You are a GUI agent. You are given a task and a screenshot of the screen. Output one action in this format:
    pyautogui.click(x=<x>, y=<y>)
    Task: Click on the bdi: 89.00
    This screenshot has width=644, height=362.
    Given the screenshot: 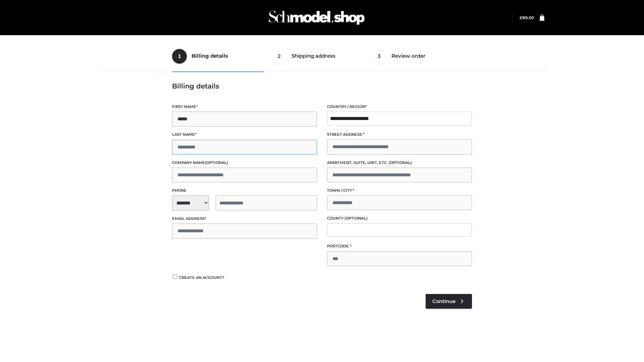 What is the action you would take?
    pyautogui.click(x=526, y=18)
    